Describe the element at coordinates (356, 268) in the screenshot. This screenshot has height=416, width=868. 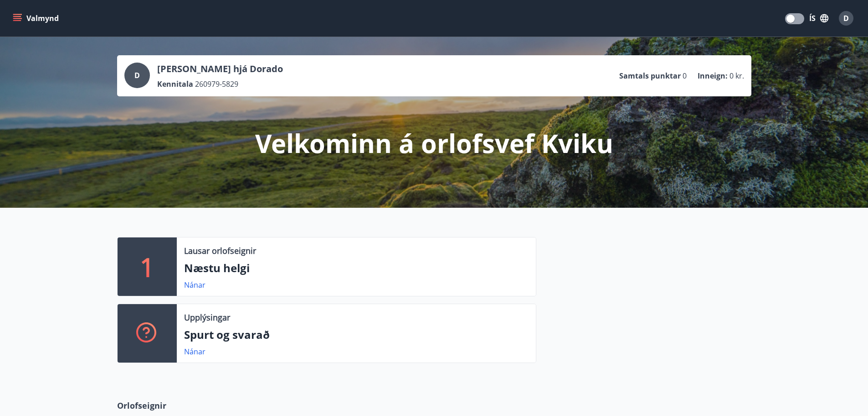
I see `p: Næstu helgi` at that location.